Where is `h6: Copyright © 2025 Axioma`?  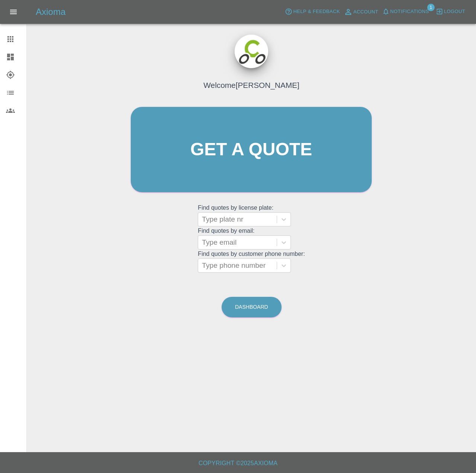 h6: Copyright © 2025 Axioma is located at coordinates (238, 463).